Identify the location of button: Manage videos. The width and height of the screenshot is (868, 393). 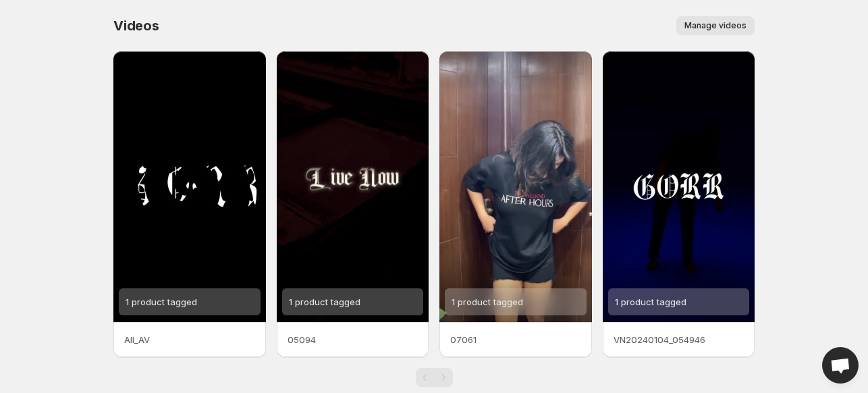
(715, 25).